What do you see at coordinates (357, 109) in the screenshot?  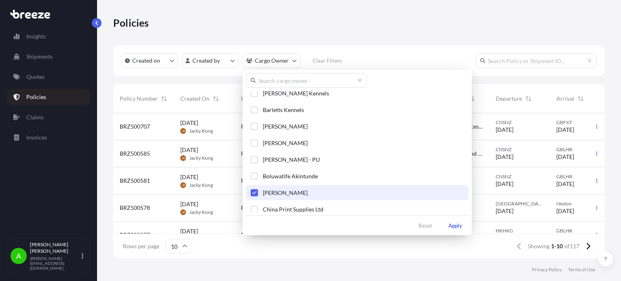 I see `button: Barletts Kennels` at bounding box center [357, 109].